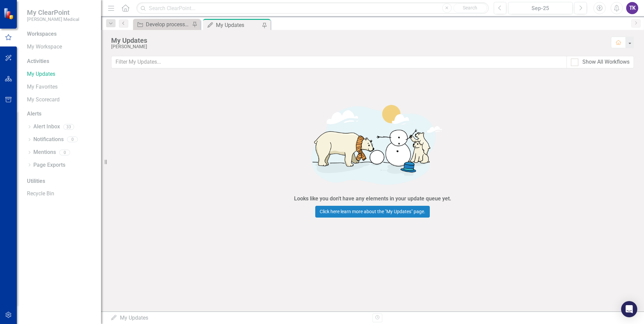  I want to click on div: Looks like you don't have any elements in your update queue yet., so click(373, 199).